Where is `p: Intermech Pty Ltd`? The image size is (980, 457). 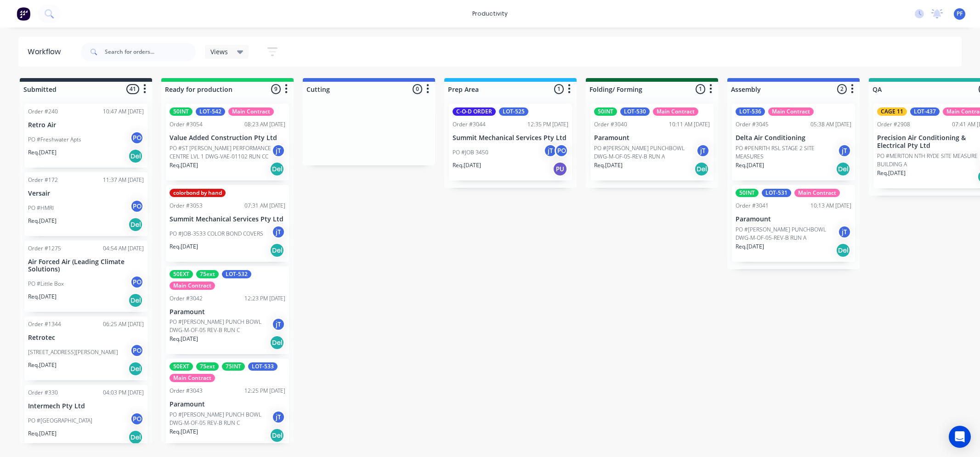 p: Intermech Pty Ltd is located at coordinates (86, 406).